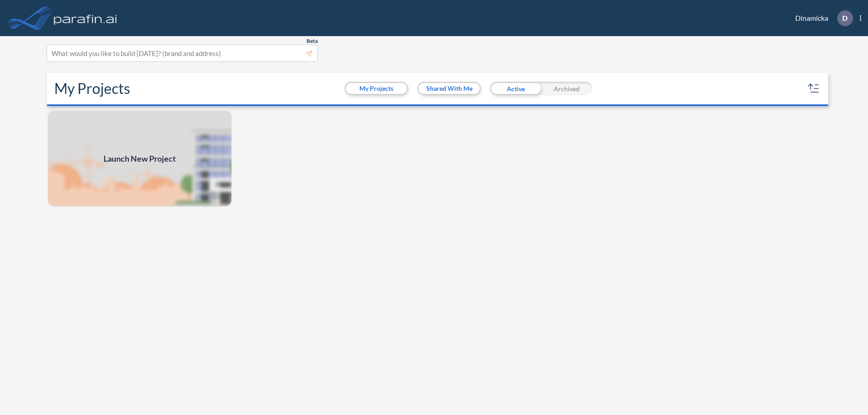 The image size is (868, 415). I want to click on div: Archived, so click(567, 89).